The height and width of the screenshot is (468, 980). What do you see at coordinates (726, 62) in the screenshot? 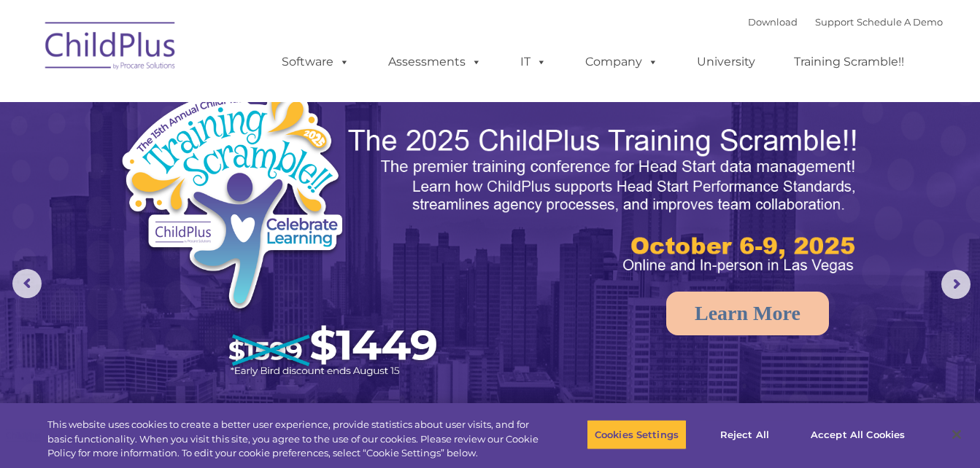
I see `a: University` at bounding box center [726, 62].